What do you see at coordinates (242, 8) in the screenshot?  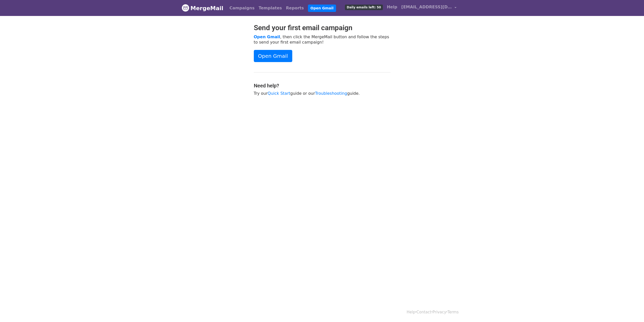 I see `a: Campaigns` at bounding box center [242, 8].